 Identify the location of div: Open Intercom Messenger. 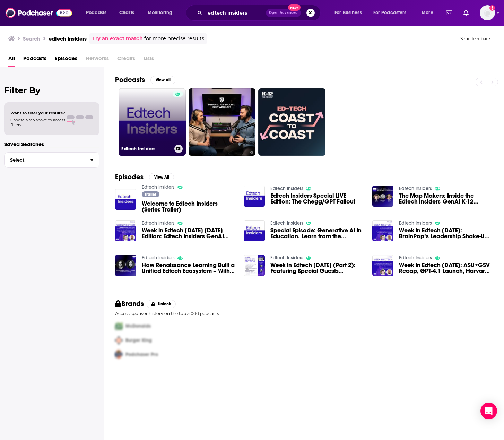
(489, 411).